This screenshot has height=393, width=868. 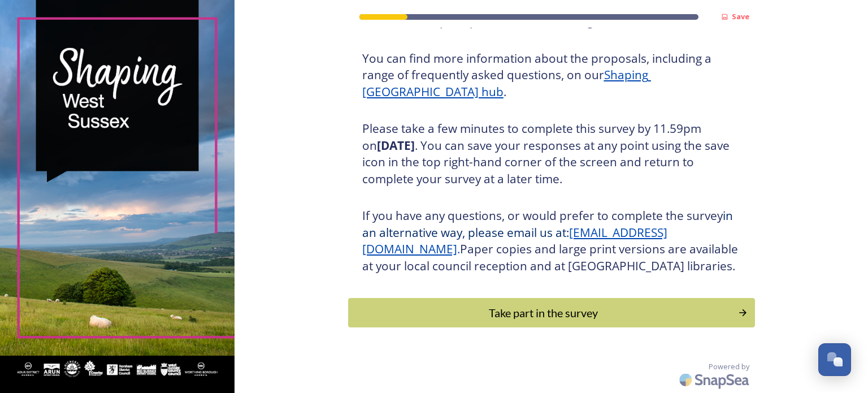 I want to click on img: SnapSea Logo, so click(x=716, y=379).